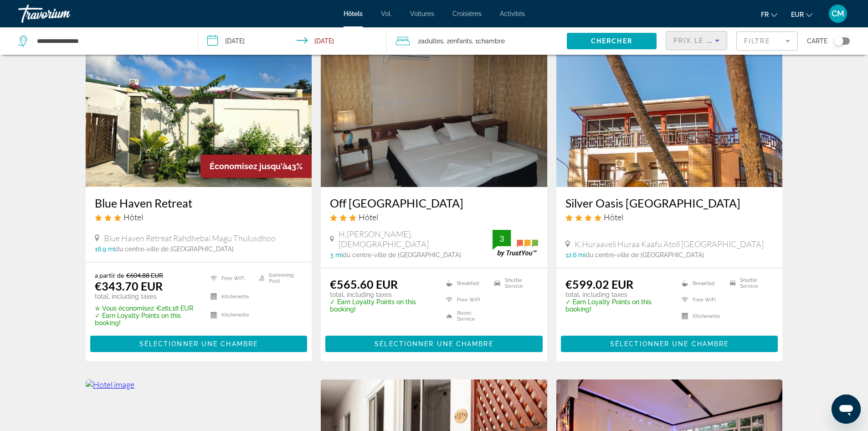 This screenshot has height=431, width=868. What do you see at coordinates (432, 41) in the screenshot?
I see `span: Adultes` at bounding box center [432, 41].